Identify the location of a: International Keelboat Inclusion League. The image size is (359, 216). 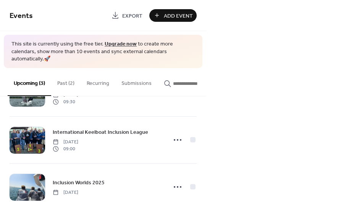
(100, 132).